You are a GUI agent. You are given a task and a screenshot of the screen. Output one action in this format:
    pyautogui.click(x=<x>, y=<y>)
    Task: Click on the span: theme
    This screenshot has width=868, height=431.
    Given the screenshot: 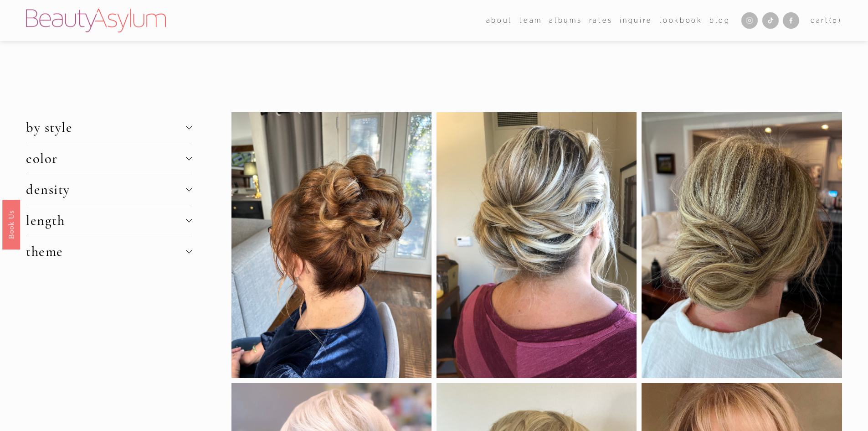 What is the action you would take?
    pyautogui.click(x=106, y=251)
    